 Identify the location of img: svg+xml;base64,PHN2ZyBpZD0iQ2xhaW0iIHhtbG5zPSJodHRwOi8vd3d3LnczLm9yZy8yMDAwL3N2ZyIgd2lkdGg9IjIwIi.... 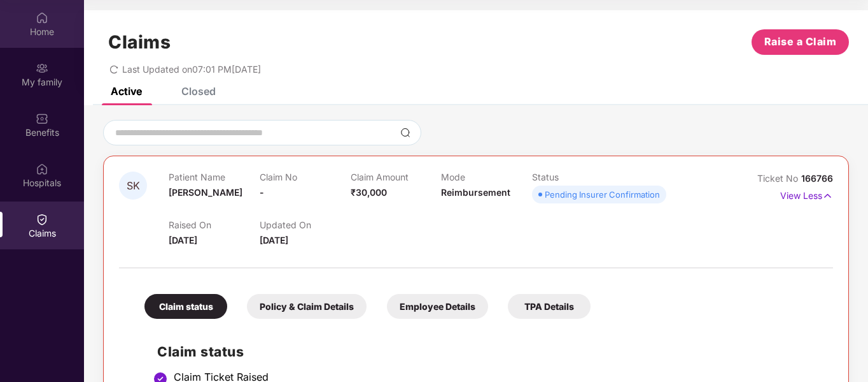
(42, 219).